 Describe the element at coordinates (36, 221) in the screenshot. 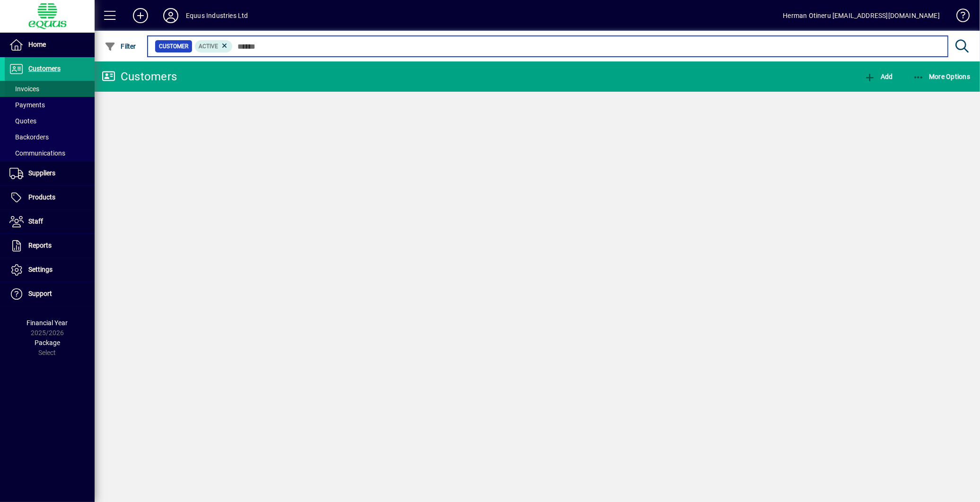

I see `span: Staff` at that location.